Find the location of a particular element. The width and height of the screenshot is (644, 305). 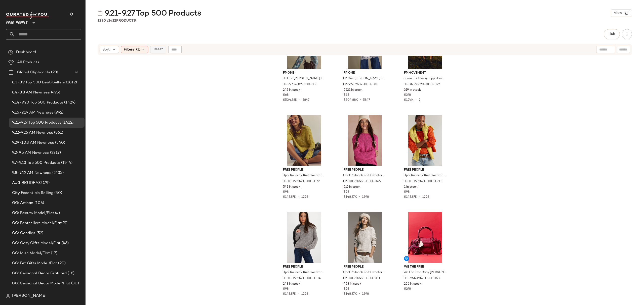

span: GG: Seasonal Decor Model/Flat is located at coordinates (41, 283).